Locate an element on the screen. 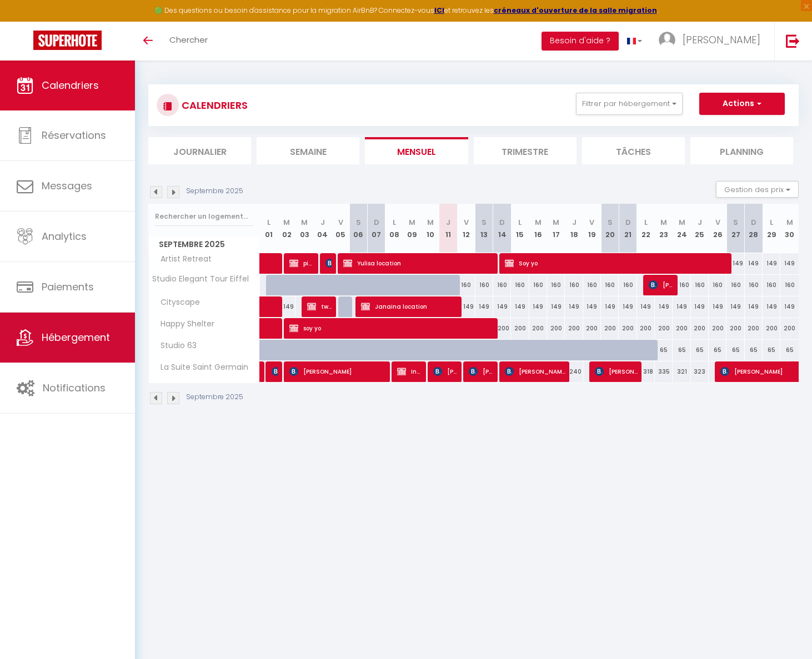 Image resolution: width=812 pixels, height=659 pixels. th: 29 is located at coordinates (772, 228).